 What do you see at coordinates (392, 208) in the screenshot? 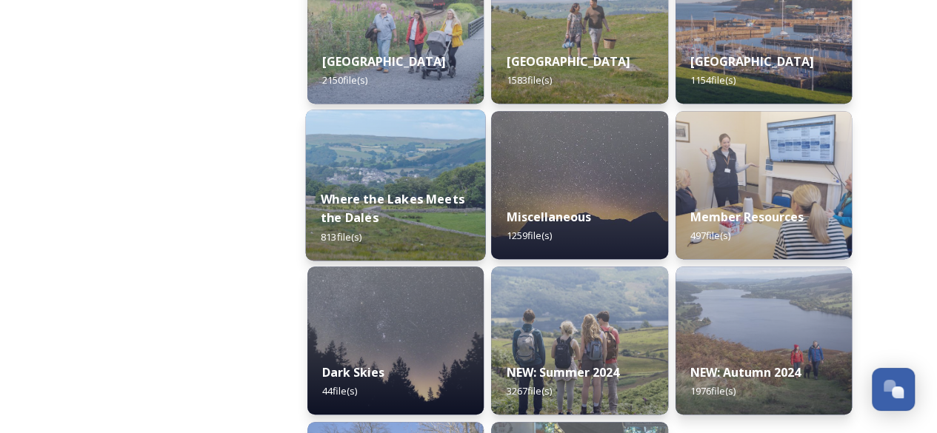
I see `strong: Where the Lakes Meets the Dales` at bounding box center [392, 208].